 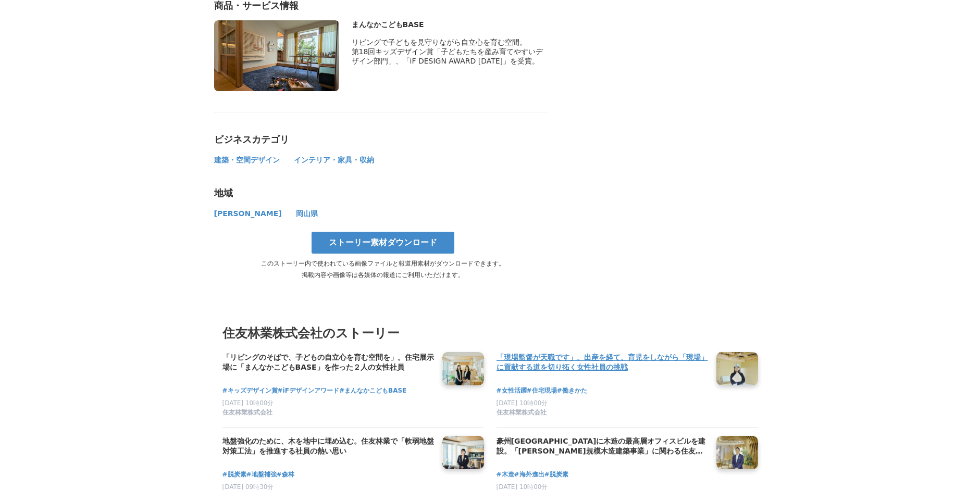 I want to click on a: #まんなかこどもBASE, so click(x=373, y=390).